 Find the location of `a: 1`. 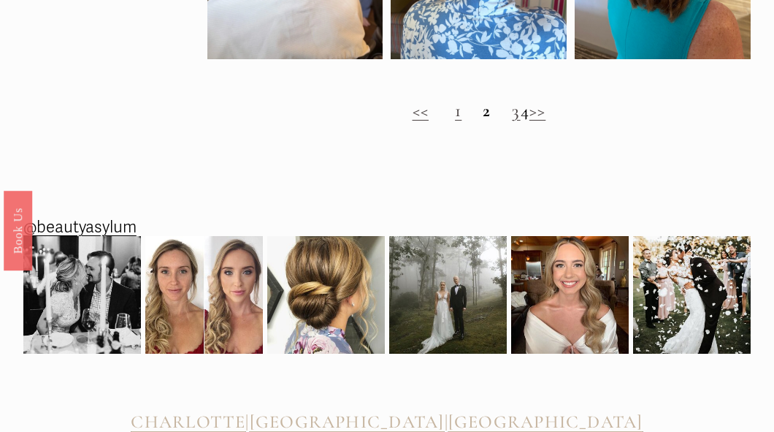

a: 1 is located at coordinates (458, 110).